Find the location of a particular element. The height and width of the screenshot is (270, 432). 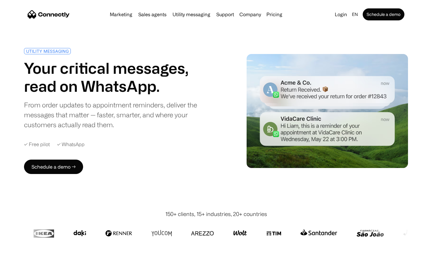

a: Sales agents is located at coordinates (152, 14).